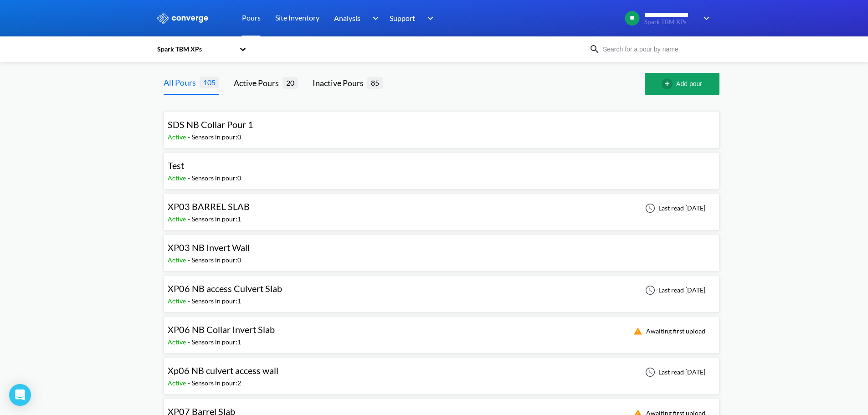 Image resolution: width=868 pixels, height=415 pixels. What do you see at coordinates (210, 125) in the screenshot?
I see `span: SDS NB Collar Pour 1` at bounding box center [210, 125].